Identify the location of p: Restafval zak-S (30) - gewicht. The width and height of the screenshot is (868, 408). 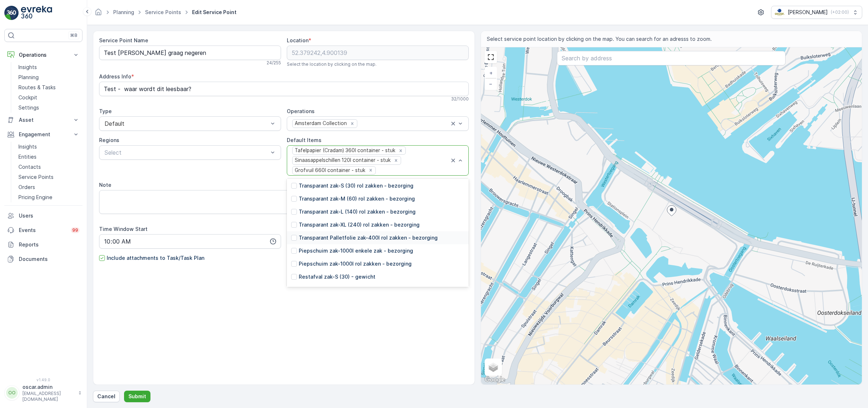
(337, 278).